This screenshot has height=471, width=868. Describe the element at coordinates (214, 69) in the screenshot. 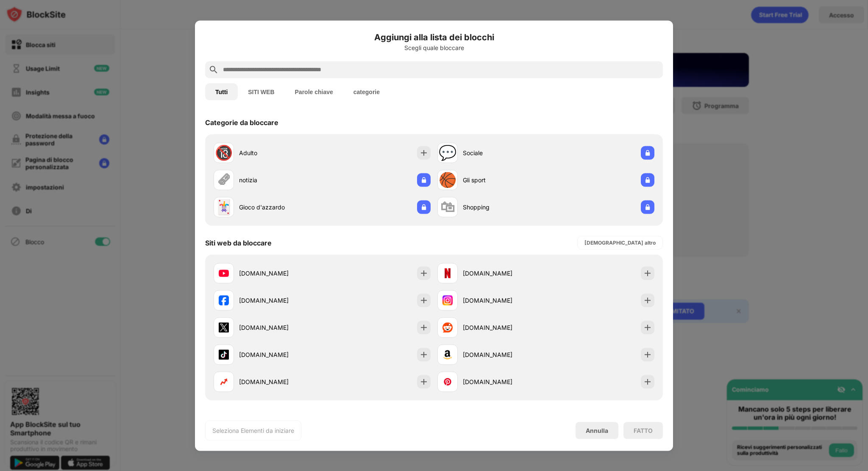

I see `img: search.svg` at that location.